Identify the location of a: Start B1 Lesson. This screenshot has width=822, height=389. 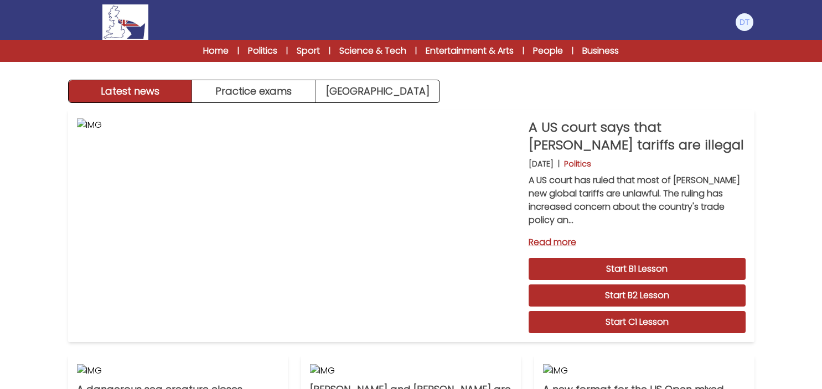
(637, 269).